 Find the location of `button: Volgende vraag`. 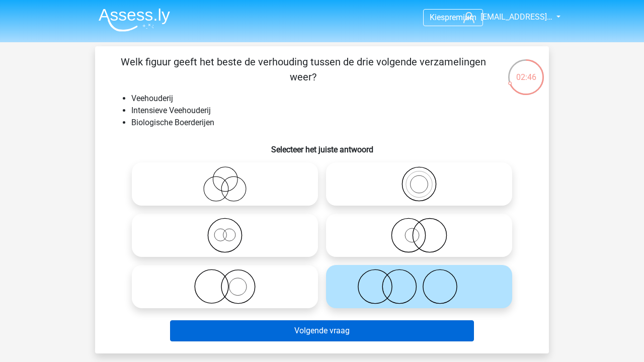

button: Volgende vraag is located at coordinates (322, 331).